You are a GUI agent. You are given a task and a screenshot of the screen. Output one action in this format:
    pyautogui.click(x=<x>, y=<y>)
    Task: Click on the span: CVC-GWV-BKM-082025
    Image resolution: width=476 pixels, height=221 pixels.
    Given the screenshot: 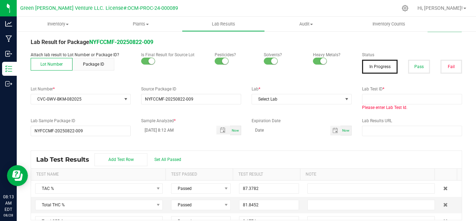 What is the action you would take?
    pyautogui.click(x=76, y=99)
    